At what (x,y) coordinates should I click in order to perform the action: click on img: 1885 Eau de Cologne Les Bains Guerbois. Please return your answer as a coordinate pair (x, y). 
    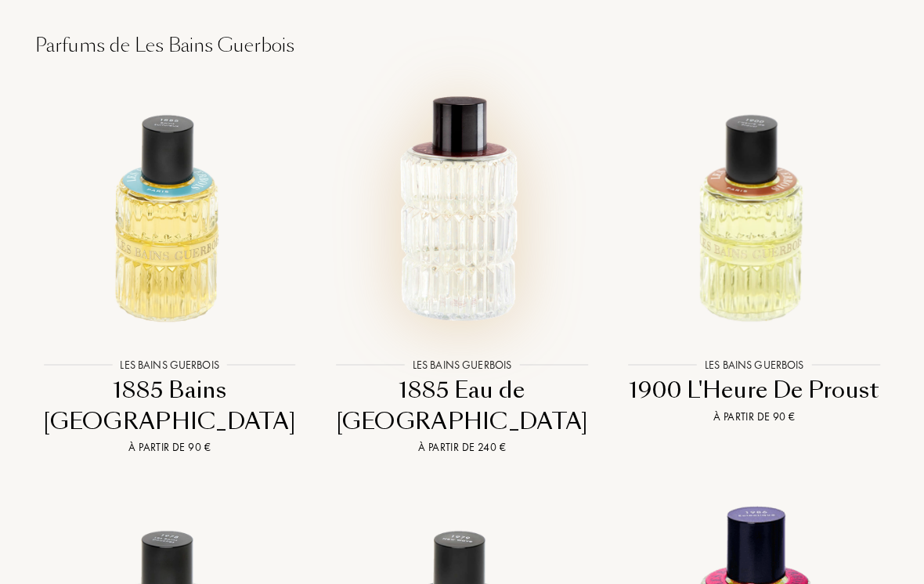
    Looking at the image, I should click on (462, 208).